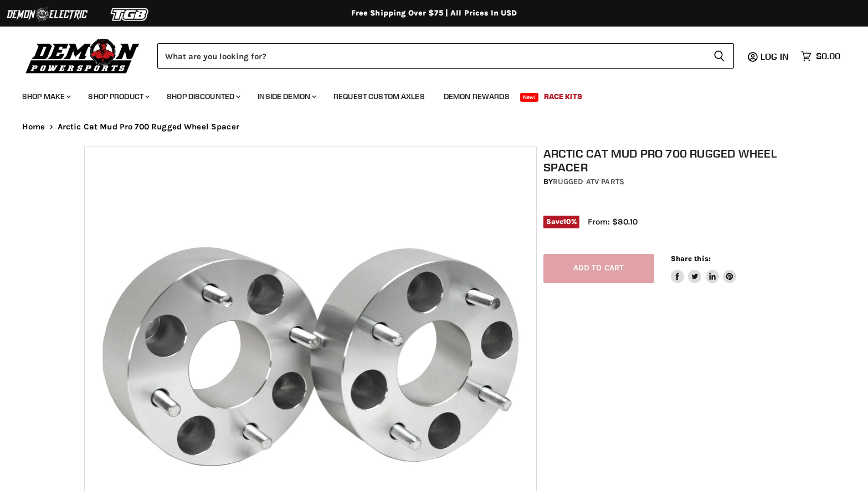 This screenshot has height=491, width=868. I want to click on a: Inside Demon, so click(286, 97).